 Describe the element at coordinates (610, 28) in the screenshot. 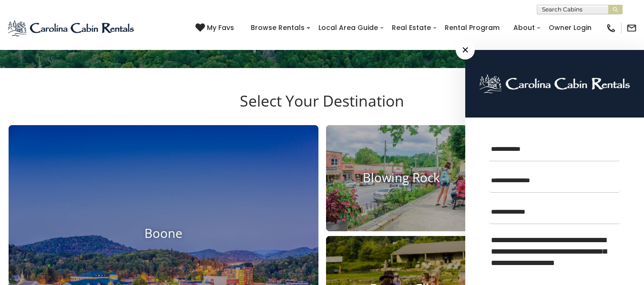

I see `img: phone-regular-black.png` at that location.